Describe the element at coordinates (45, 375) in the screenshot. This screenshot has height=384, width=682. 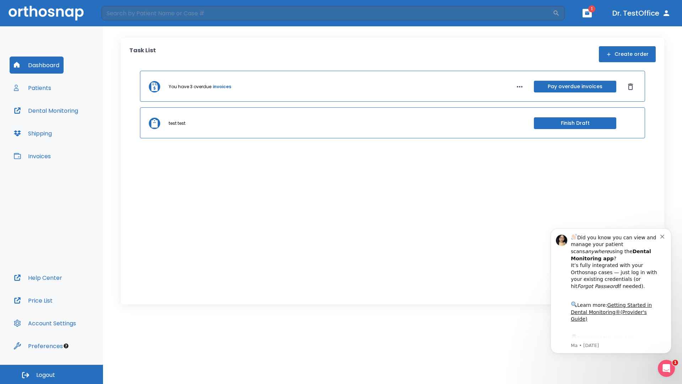
I see `span: Logout` at that location.